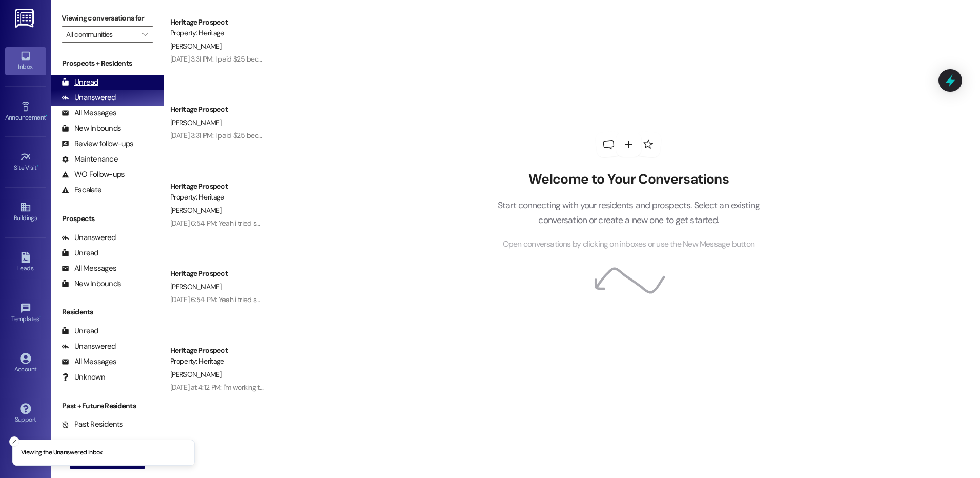 The image size is (980, 478). What do you see at coordinates (62, 453) in the screenshot?
I see `p: Viewing the Unanswered inbox` at bounding box center [62, 453].